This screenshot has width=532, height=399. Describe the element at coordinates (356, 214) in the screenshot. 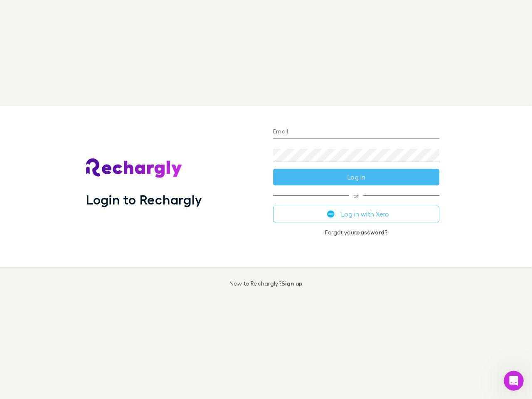

I see `button: Log in with Xero` at that location.